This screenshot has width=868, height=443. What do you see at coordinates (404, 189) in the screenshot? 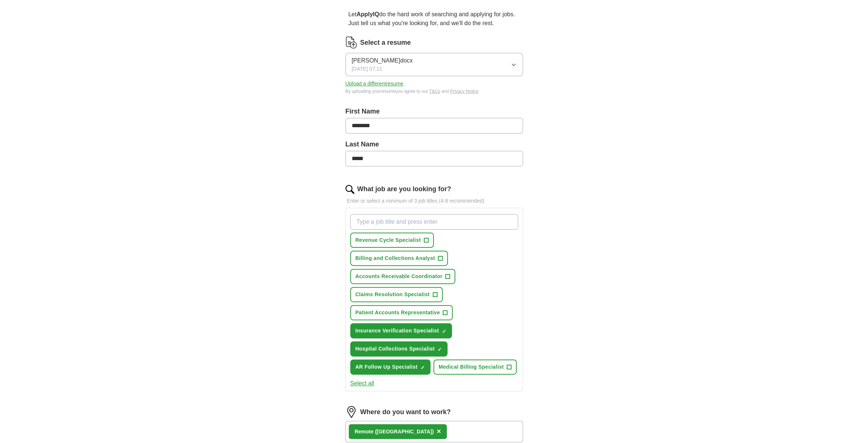
I see `label: What job are you looking for?` at bounding box center [404, 189].